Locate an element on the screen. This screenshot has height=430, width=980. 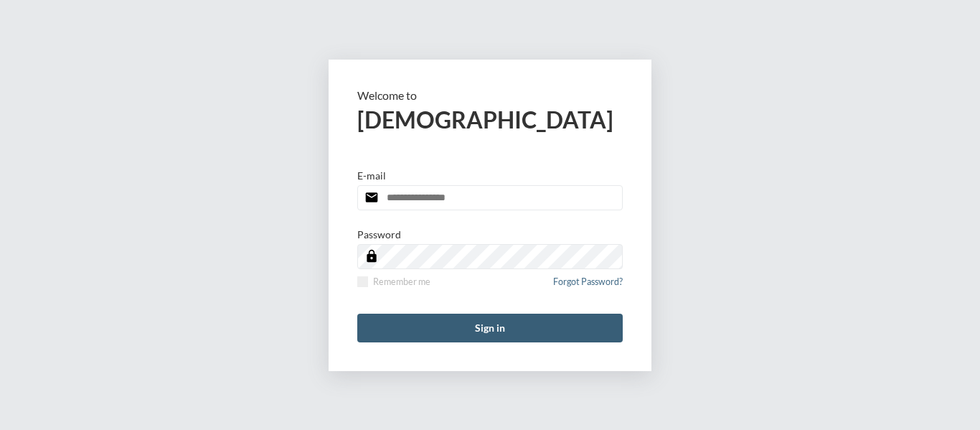
p: E-mail is located at coordinates (372, 175).